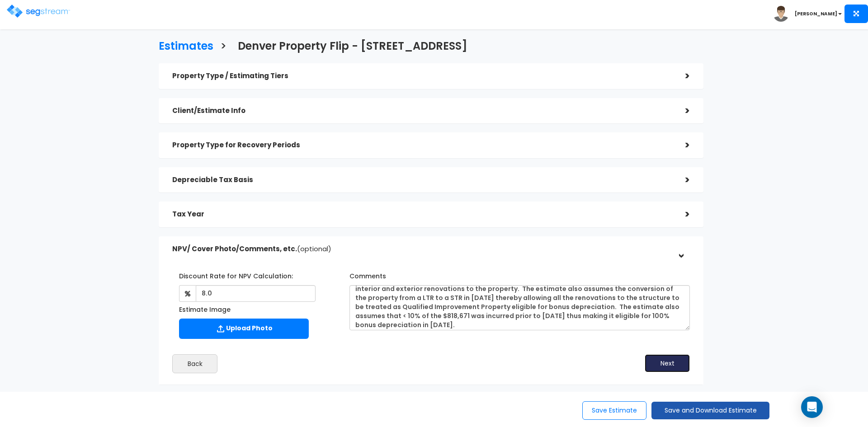 The width and height of the screenshot is (868, 427). Describe the element at coordinates (421, 76) in the screenshot. I see `h5: Property Type / Estimating Tiers` at that location.